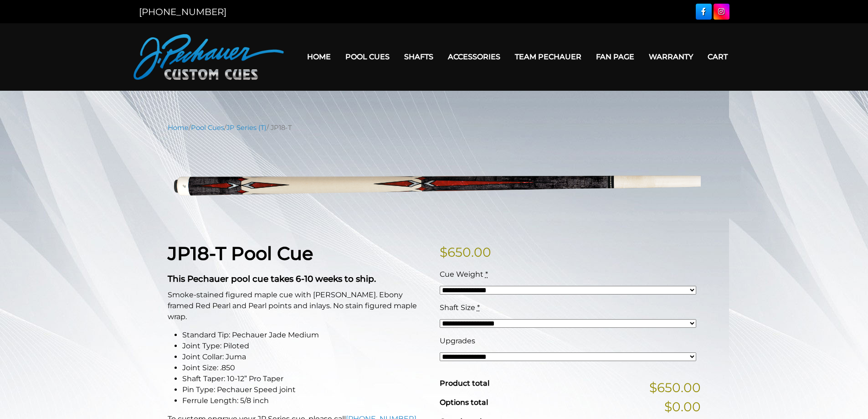 This screenshot has height=419, width=868. What do you see at coordinates (306, 346) in the screenshot?
I see `li: Joint Type: Piloted` at bounding box center [306, 346].